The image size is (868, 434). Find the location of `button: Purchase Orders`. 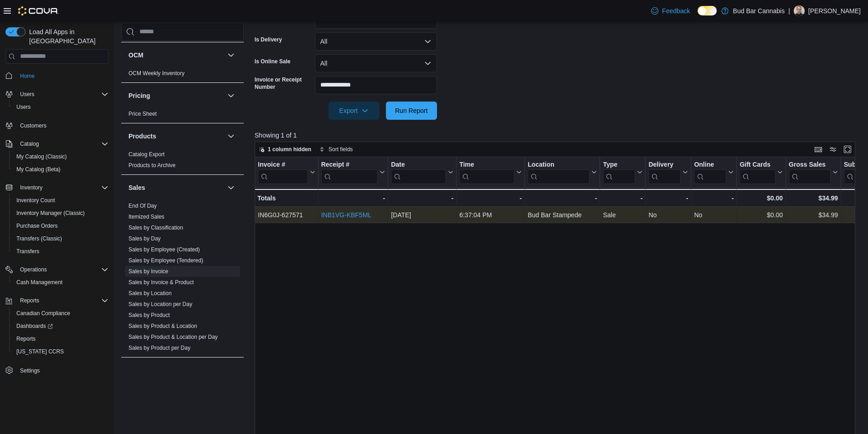

button: Purchase Orders is located at coordinates (61, 225).